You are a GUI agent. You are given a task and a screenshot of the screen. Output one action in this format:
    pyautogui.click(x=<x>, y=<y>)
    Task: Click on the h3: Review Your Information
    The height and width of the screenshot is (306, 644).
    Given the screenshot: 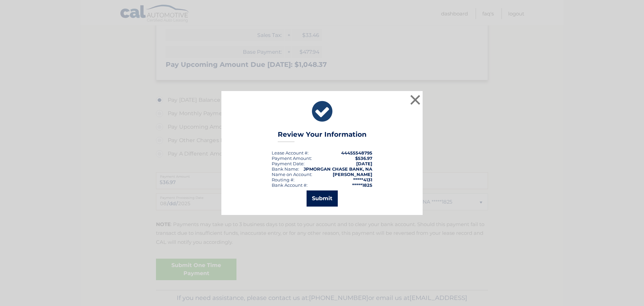 What is the action you would take?
    pyautogui.click(x=322, y=136)
    